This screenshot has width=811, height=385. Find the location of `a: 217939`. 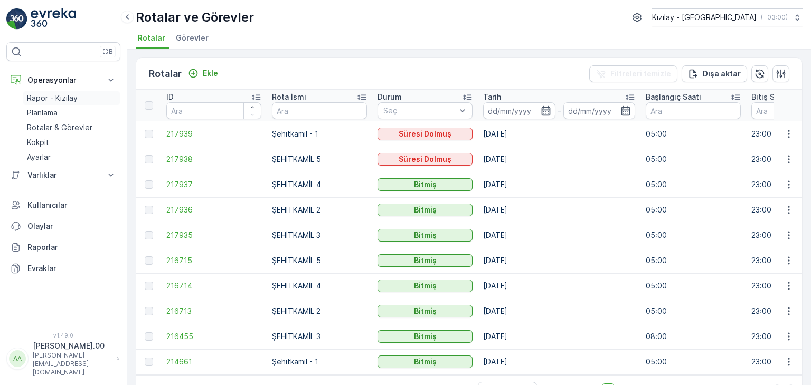

a: 217939 is located at coordinates (214, 134).